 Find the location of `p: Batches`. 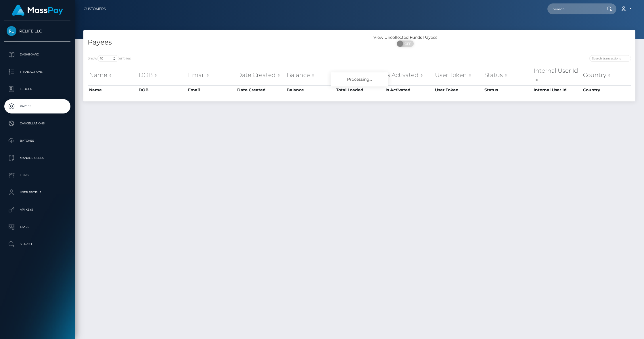

p: Batches is located at coordinates (37, 141).